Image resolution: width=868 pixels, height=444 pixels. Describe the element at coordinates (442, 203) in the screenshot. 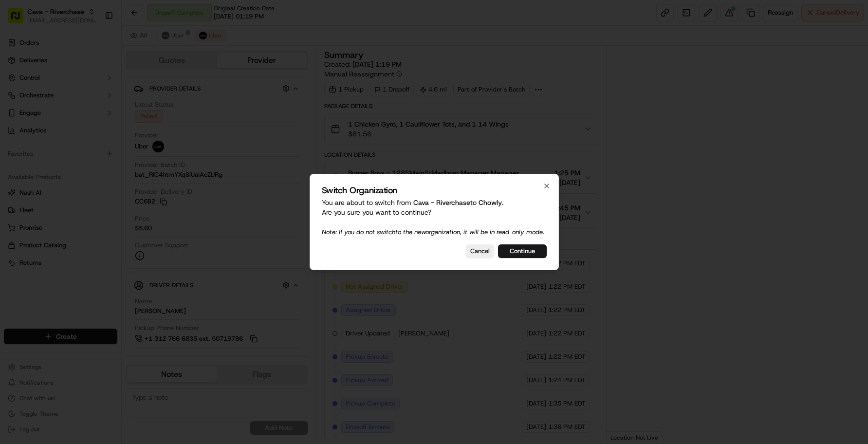

I see `span: Cava - Riverchase` at that location.